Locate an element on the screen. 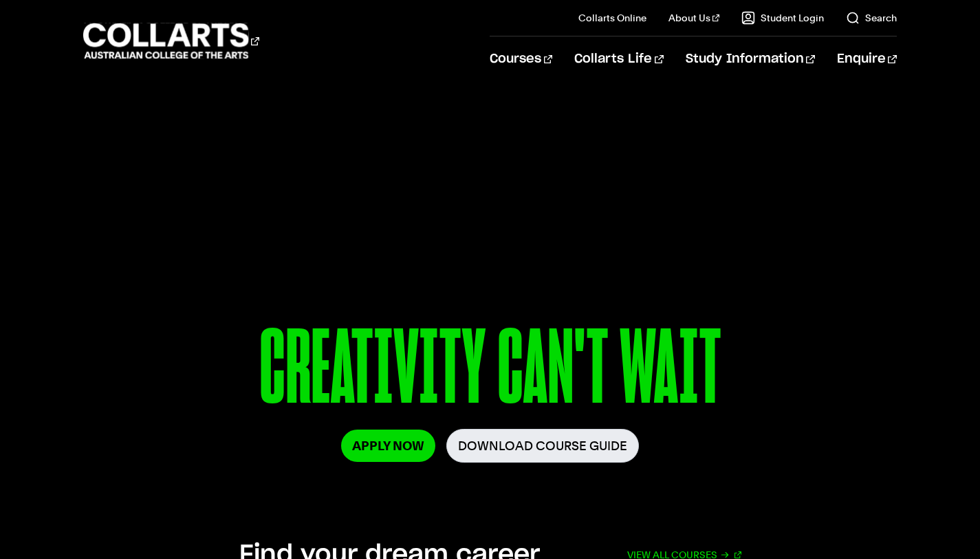 The width and height of the screenshot is (980, 559). a: Apply Now is located at coordinates (388, 445).